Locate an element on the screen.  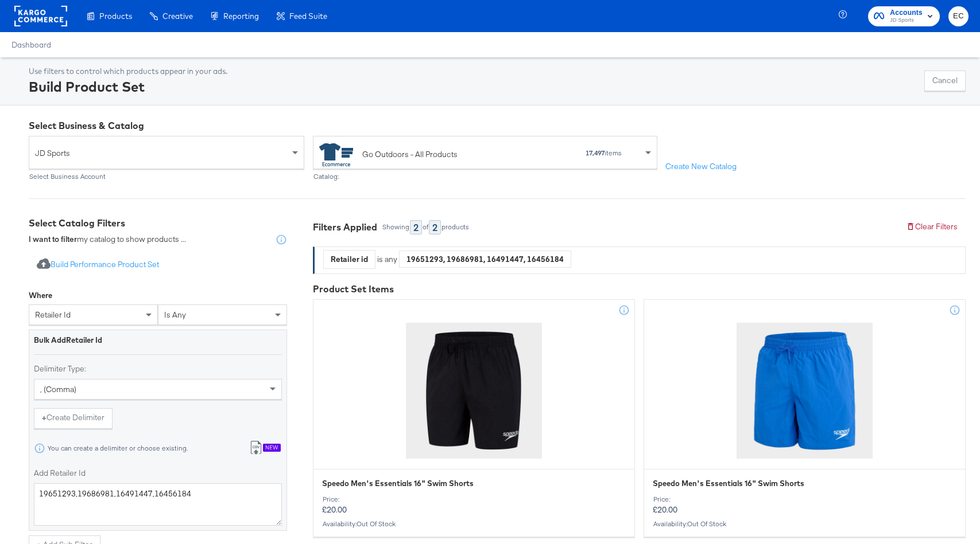
div: Bulk Add Retailer Id is located at coordinates (158, 340).